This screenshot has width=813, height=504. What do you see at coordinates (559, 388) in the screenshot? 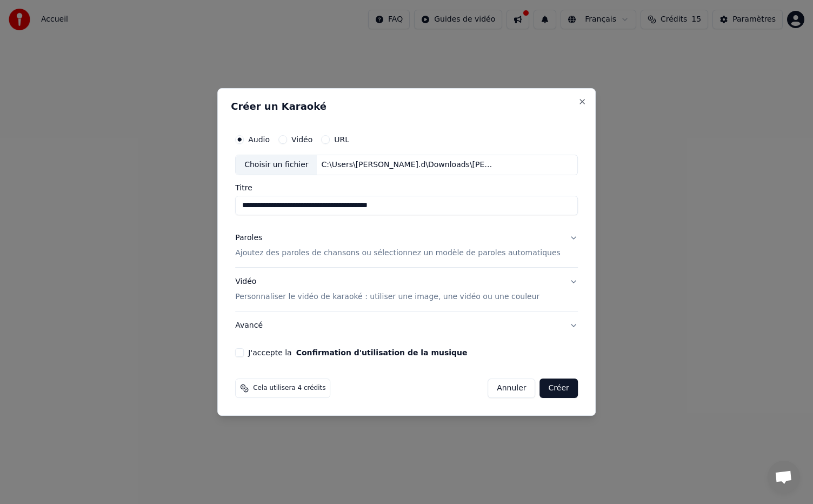
I see `button: Créer` at bounding box center [559, 388].